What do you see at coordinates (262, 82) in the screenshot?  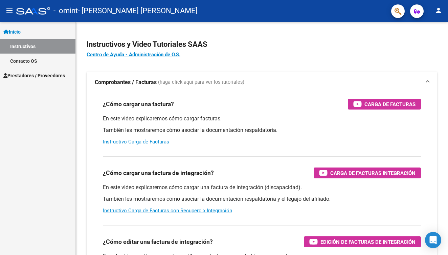 I see `mat-expansion-panel-header: Comprobantes / Facturas (haga click aquí para ver los tutoriales)` at bounding box center [262, 82].